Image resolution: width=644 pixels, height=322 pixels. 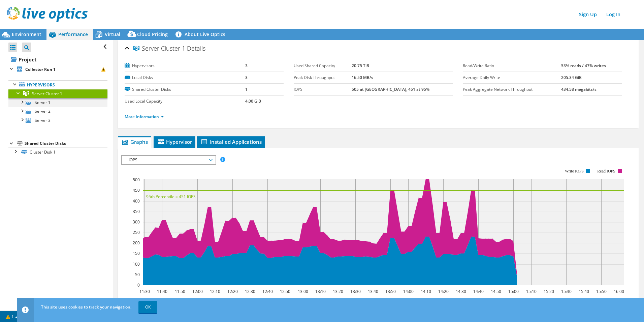 What do you see at coordinates (196, 48) in the screenshot?
I see `span: Details` at bounding box center [196, 48].